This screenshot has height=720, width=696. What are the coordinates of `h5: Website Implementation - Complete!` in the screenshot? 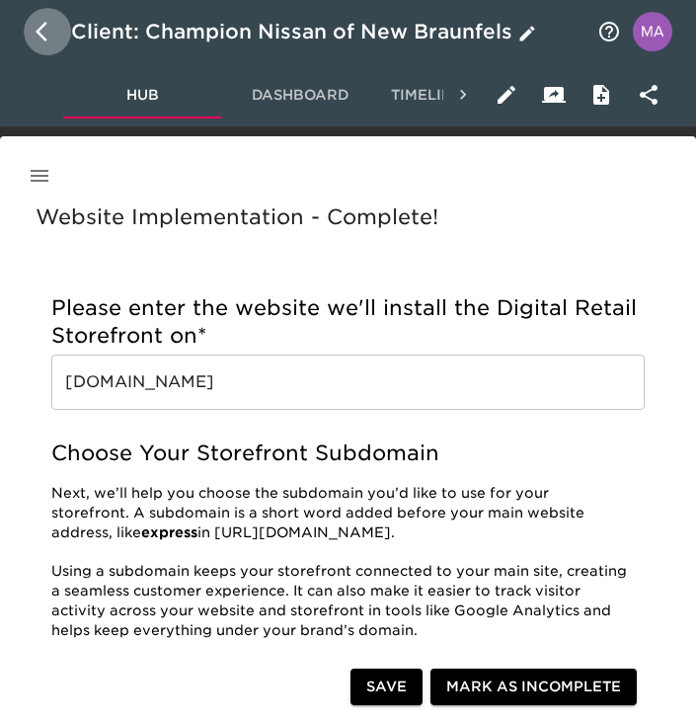 It's located at (348, 217).